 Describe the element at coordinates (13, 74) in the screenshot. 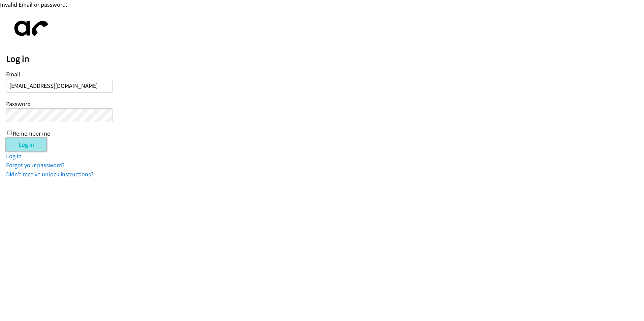

I see `label: Email` at that location.